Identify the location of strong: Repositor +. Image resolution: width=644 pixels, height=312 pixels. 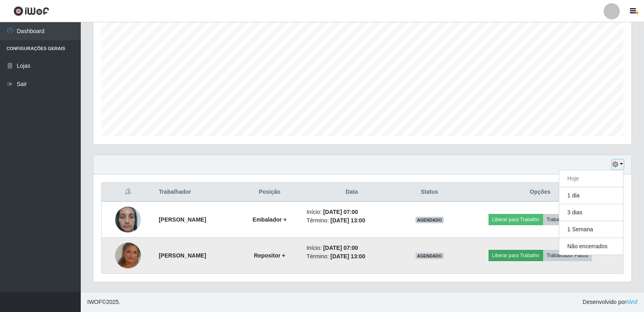
(269, 256).